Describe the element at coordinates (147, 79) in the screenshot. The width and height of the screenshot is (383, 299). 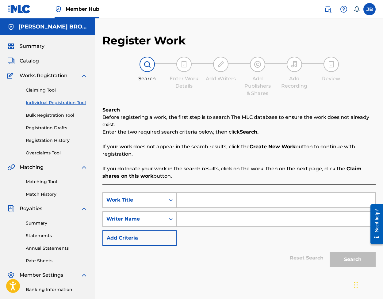
I see `div: Search` at that location.